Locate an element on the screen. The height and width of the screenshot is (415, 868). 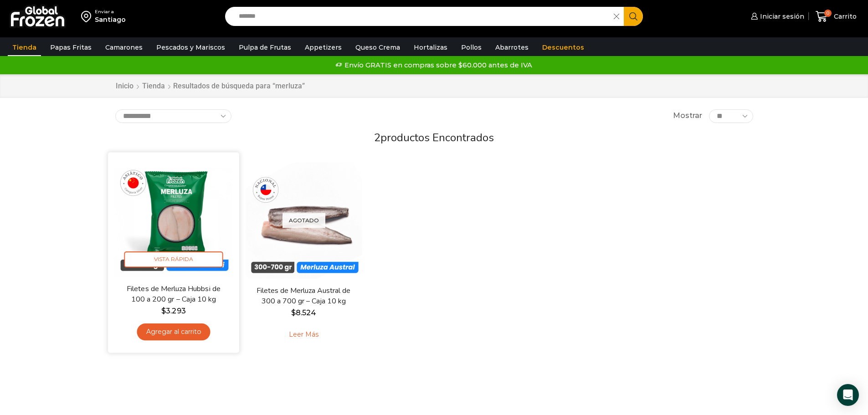
div: Enviar a is located at coordinates (110, 12).